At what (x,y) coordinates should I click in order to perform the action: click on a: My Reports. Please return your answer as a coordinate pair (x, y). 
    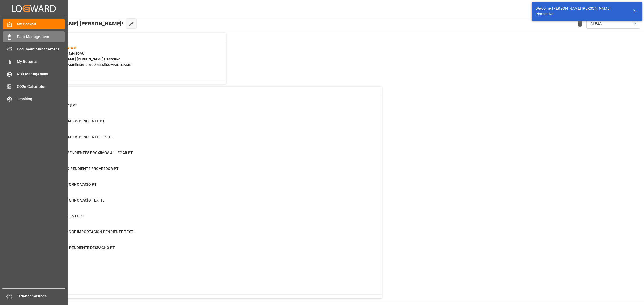
    Looking at the image, I should click on (34, 61).